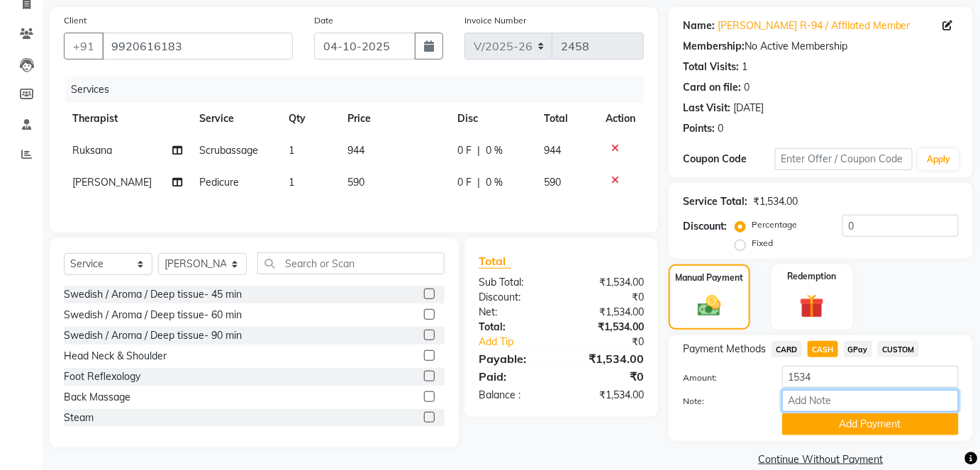 The width and height of the screenshot is (980, 470). Describe the element at coordinates (495, 20) in the screenshot. I see `label: Invoice Number` at that location.